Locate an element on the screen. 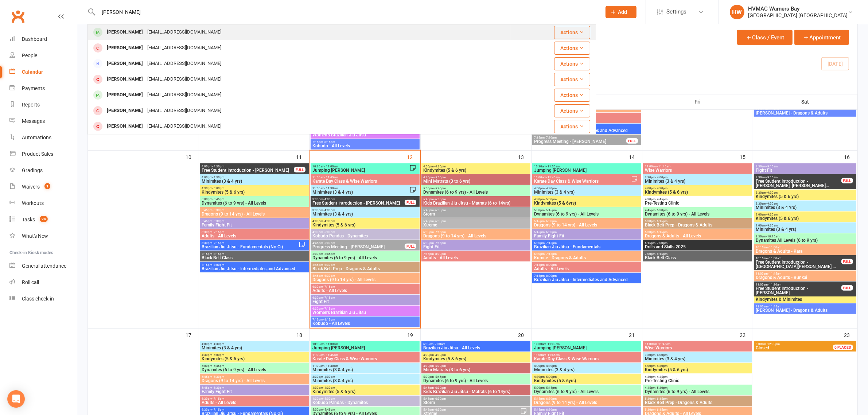 This screenshot has width=868, height=415. span: - 11:00am is located at coordinates (774, 247).